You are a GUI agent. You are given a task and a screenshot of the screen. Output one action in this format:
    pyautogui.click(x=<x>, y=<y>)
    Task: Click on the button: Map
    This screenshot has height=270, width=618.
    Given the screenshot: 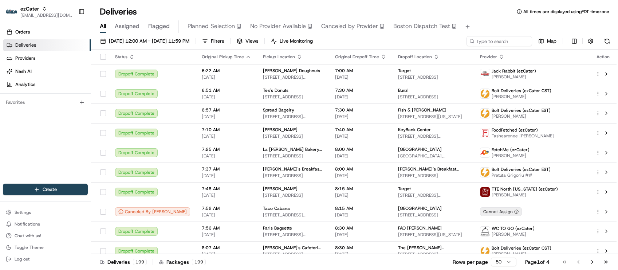 What is the action you would take?
    pyautogui.click(x=547, y=41)
    